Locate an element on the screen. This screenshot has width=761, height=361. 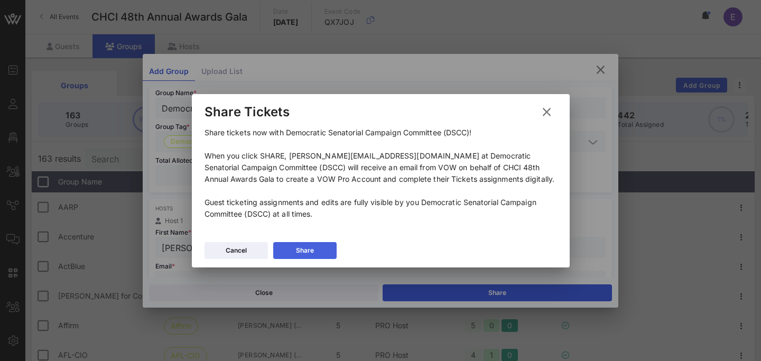
p: Share tickets now with Democratic Senatorial Campaign Committee (DSCC)! When you click SHARE, [PE... is located at coordinates (380, 173).